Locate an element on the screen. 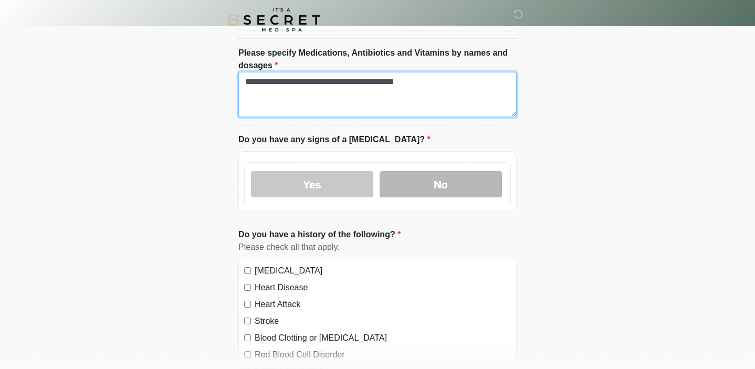 The height and width of the screenshot is (369, 755). input: Heart Disease is located at coordinates (247, 287).